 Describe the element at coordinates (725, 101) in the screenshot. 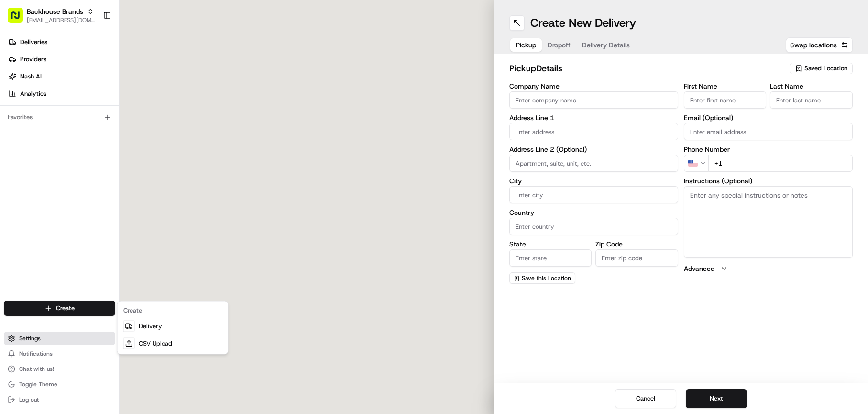

I see `input: Enter first name` at that location.